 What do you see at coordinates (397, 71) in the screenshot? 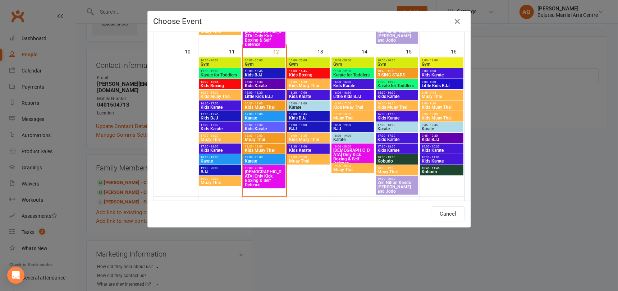
I see `span: 10:45 - 11:15` at bounding box center [397, 71].